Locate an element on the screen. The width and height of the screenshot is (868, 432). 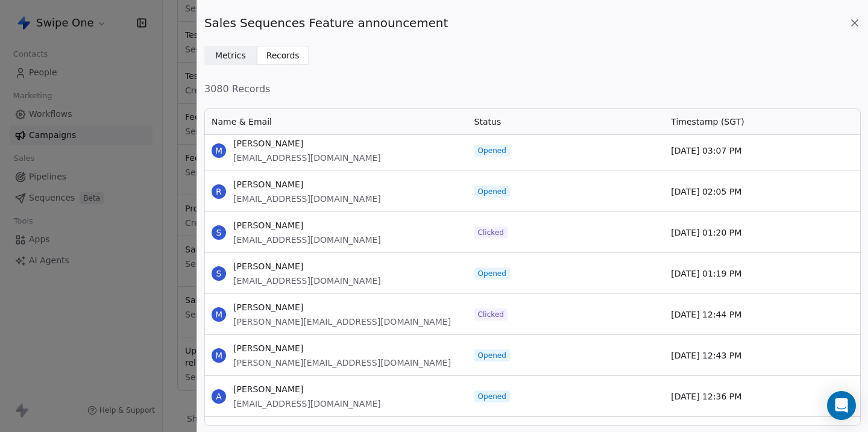
div: Open Intercom Messenger is located at coordinates (842, 406).